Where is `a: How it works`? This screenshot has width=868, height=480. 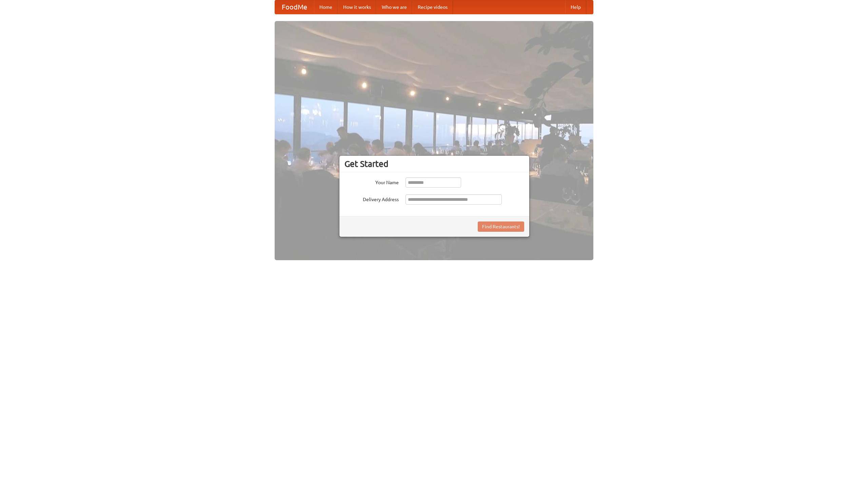 a: How it works is located at coordinates (357, 7).